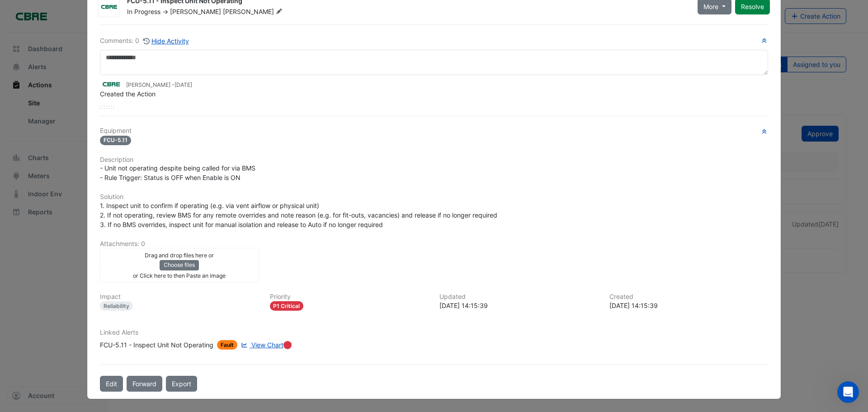  What do you see at coordinates (689, 297) in the screenshot?
I see `h6: Created` at bounding box center [689, 297].